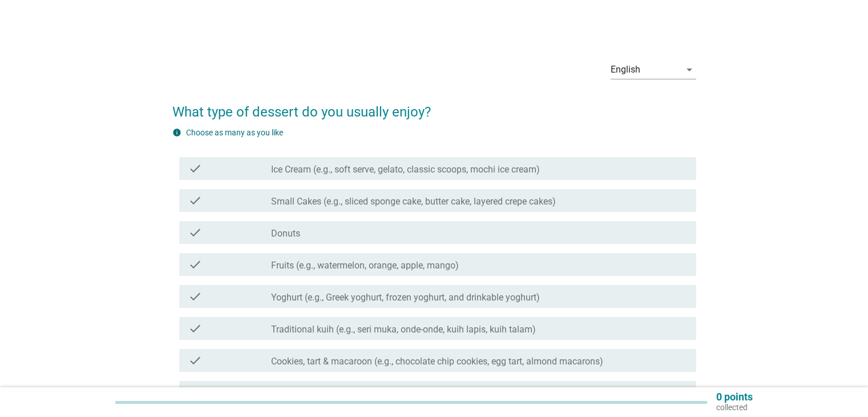 The width and height of the screenshot is (868, 417). I want to click on p: collected, so click(734, 407).